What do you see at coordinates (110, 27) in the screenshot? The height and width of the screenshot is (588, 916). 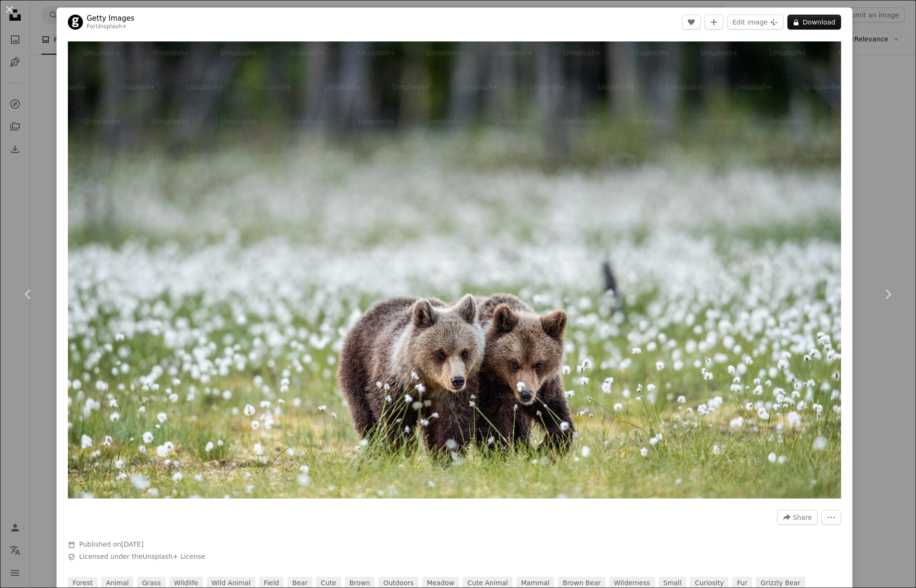 I see `div: For` at bounding box center [110, 27].